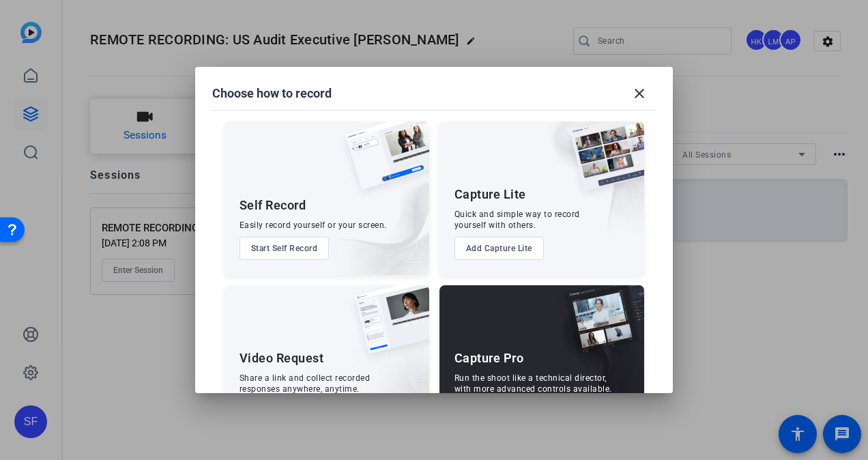  Describe the element at coordinates (583, 190) in the screenshot. I see `img: embarkstudio-capture-lite.png` at that location.